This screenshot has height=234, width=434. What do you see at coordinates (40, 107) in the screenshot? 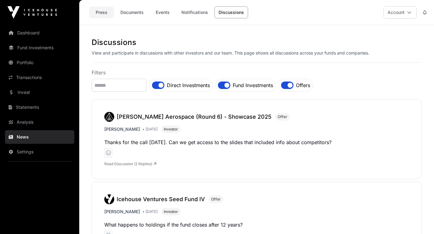
I see `a: Statements` at bounding box center [40, 107].